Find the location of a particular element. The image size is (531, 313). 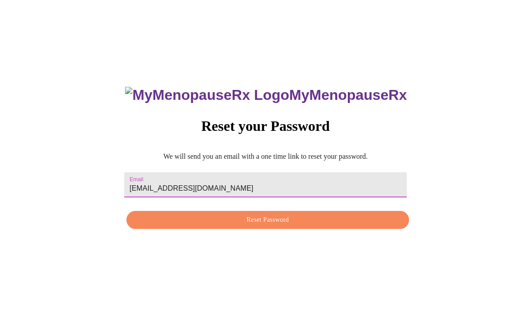

img: MyMenopauseRx Logo is located at coordinates (207, 95).